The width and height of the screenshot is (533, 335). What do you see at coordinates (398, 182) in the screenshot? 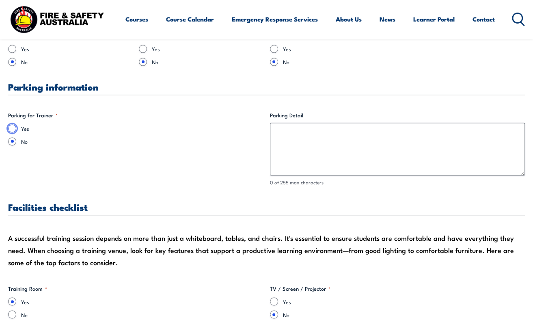
I see `div: 0 of 255 max characters` at bounding box center [398, 182].